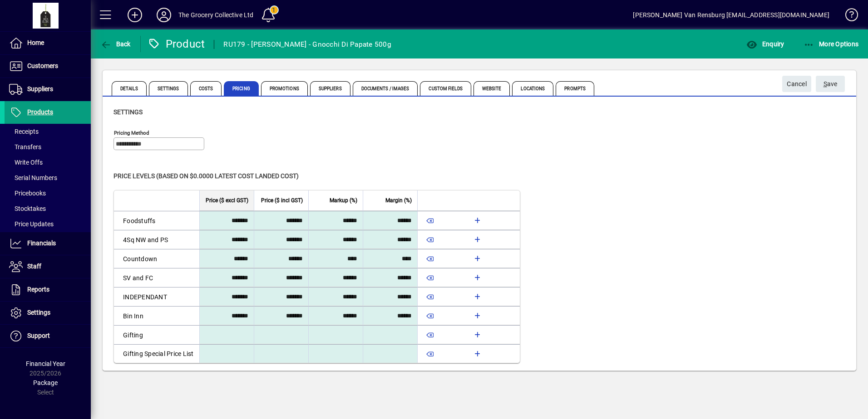 The height and width of the screenshot is (419, 868). Describe the element at coordinates (796, 84) in the screenshot. I see `button: Cancel` at that location.